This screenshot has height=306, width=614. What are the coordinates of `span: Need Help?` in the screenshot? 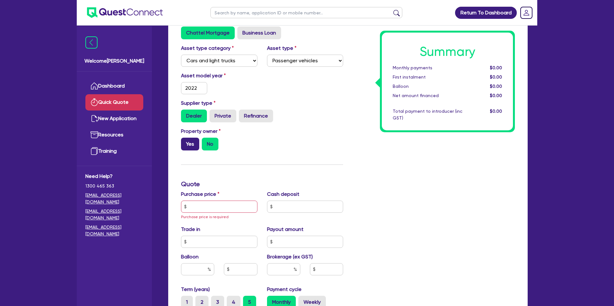 It's located at (114, 177).